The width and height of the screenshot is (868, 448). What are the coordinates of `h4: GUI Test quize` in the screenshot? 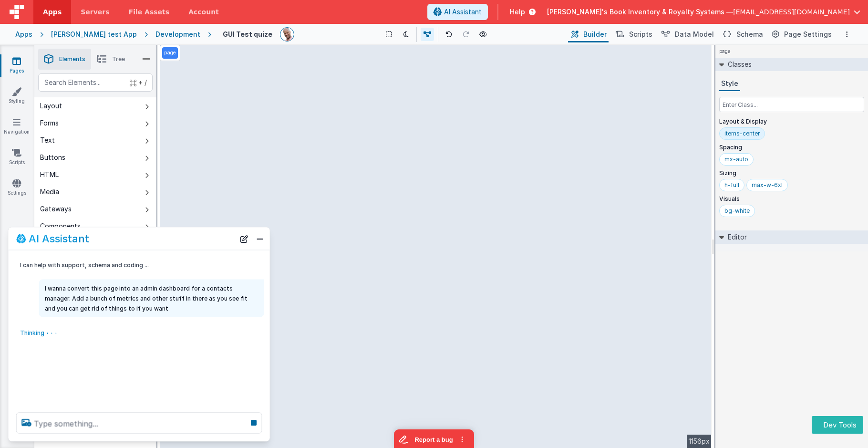 It's located at (247, 34).